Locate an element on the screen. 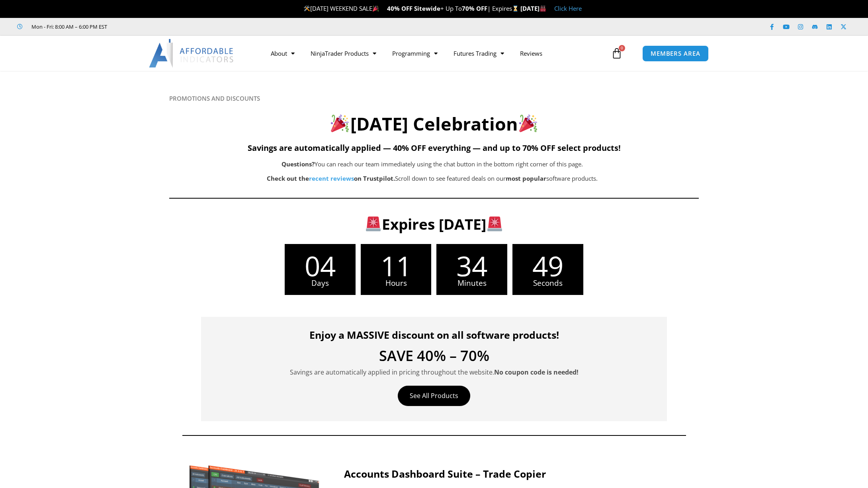 This screenshot has width=868, height=488. a: Reviews is located at coordinates (531, 53).